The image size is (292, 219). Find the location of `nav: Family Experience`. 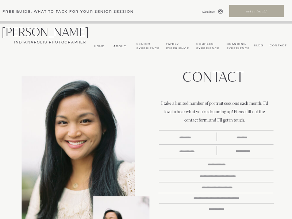

nav: Family Experience is located at coordinates (178, 46).